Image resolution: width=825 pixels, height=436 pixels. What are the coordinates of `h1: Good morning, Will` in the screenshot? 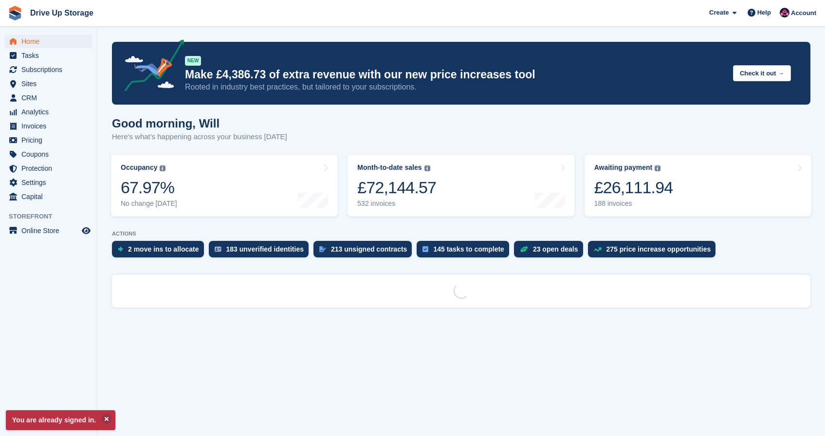 It's located at (200, 123).